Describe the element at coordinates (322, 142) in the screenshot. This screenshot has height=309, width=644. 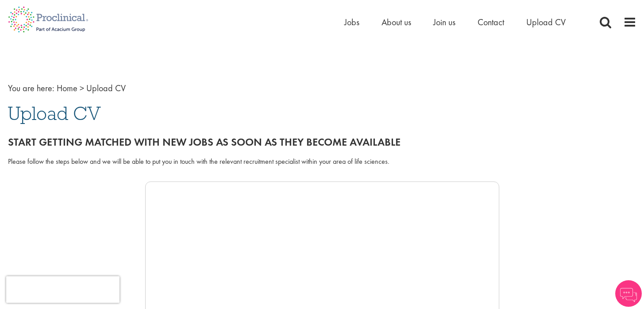
I see `h2: Start getting matched with new jobs as soon as they become available` at that location.